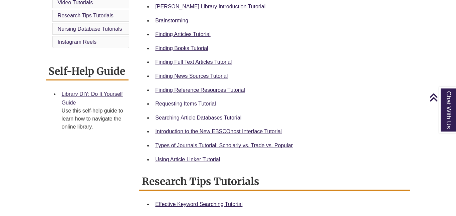 This screenshot has height=216, width=456. I want to click on a: Introduction to the New EBSCOhost Interface Tutorial, so click(218, 131).